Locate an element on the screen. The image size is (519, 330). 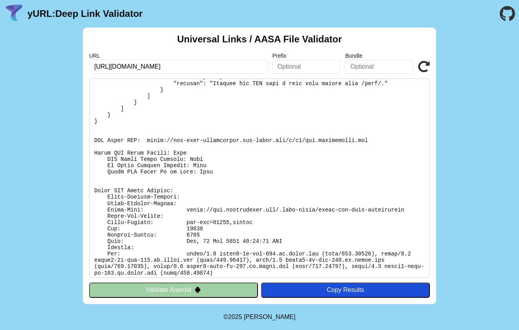
img: droidIcon.svg is located at coordinates (198, 290).